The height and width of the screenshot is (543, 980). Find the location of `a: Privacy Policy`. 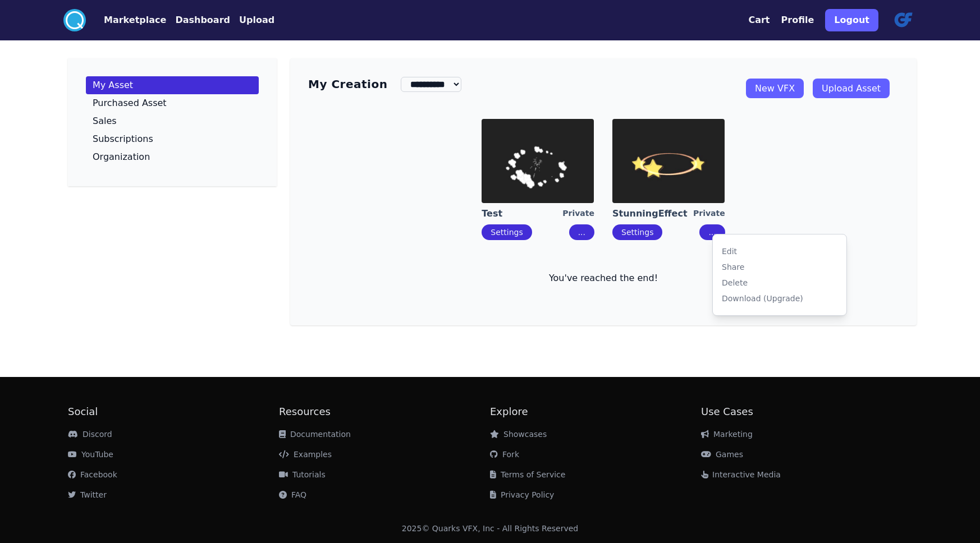

a: Privacy Policy is located at coordinates (521, 495).